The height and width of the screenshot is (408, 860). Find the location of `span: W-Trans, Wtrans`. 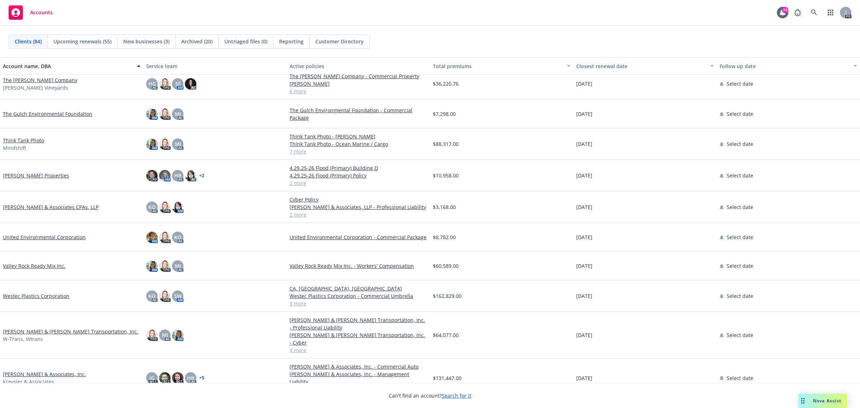

span: W-Trans, Wtrans is located at coordinates (23, 339).